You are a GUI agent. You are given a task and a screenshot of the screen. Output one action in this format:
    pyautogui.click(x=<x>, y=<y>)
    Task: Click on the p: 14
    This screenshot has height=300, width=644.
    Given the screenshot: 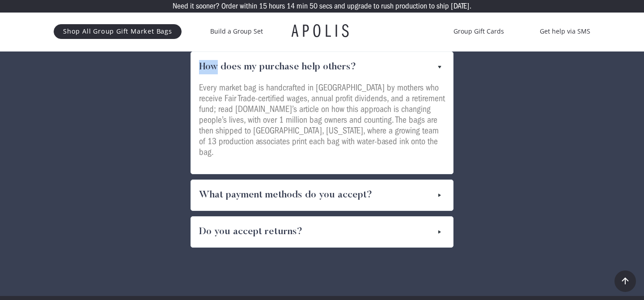 What is the action you would take?
    pyautogui.click(x=291, y=6)
    